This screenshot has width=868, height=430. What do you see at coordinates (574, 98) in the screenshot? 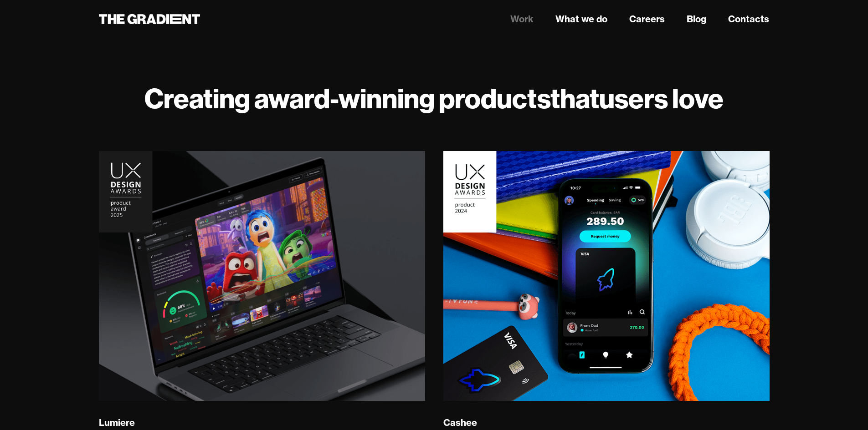
I see `strong: that` at bounding box center [574, 98].